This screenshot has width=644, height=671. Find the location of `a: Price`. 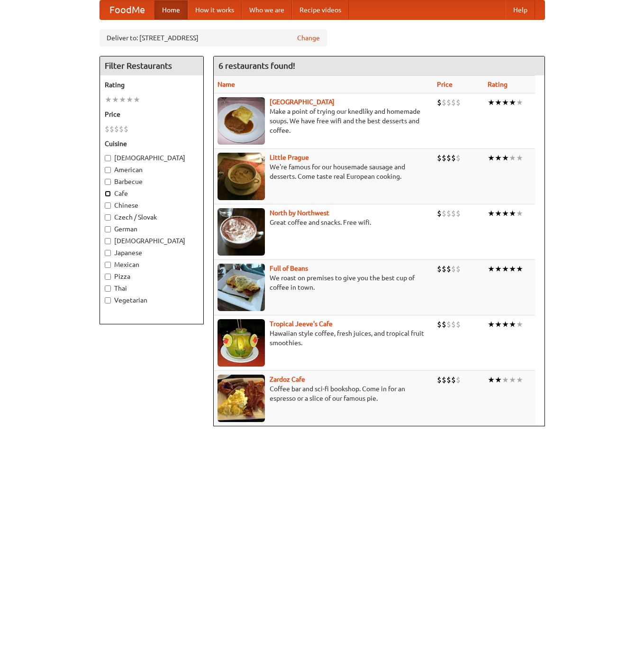

a: Price is located at coordinates (445, 84).